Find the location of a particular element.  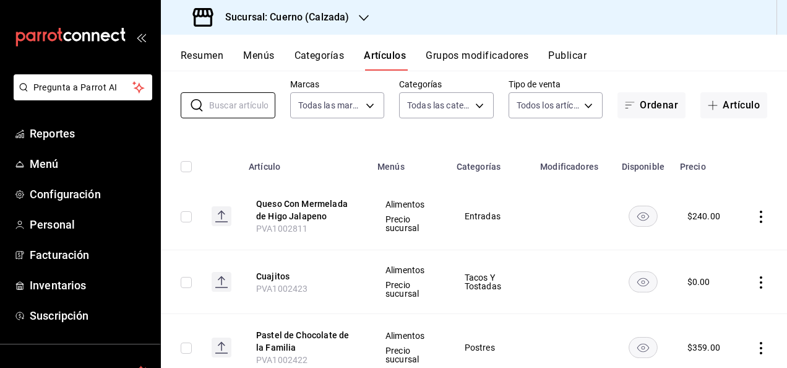

button: Artículo is located at coordinates (734, 105).